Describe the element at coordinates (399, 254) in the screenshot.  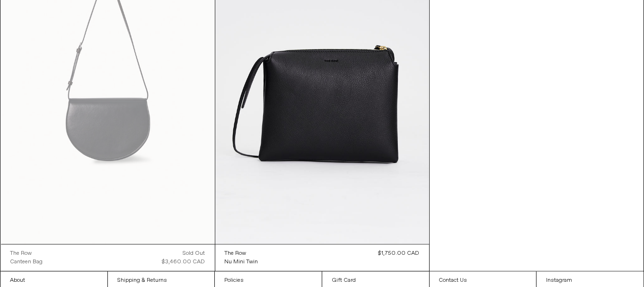
I see `div: $1,750.00 CAD` at that location.